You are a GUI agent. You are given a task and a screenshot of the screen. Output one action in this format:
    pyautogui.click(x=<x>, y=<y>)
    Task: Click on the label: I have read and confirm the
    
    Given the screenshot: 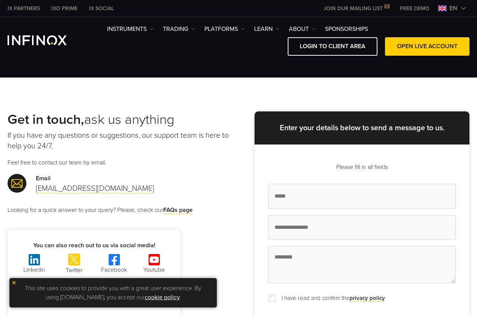 What is the action you would take?
    pyautogui.click(x=331, y=298)
    